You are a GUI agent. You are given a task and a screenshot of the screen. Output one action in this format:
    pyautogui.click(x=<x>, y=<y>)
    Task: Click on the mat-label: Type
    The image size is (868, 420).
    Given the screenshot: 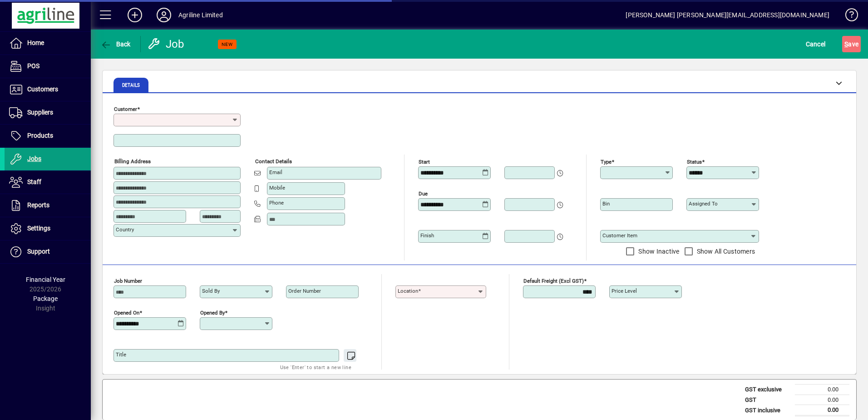 What is the action you would take?
    pyautogui.click(x=606, y=162)
    